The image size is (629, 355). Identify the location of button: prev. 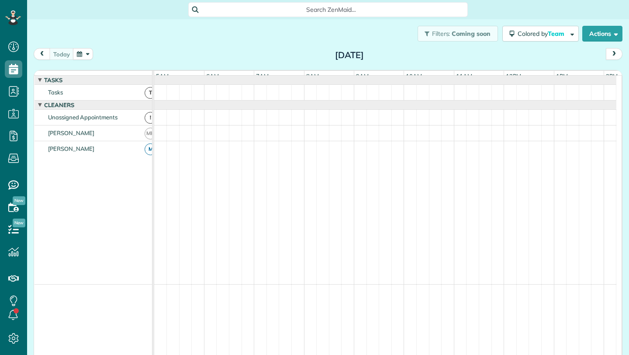
(42, 54).